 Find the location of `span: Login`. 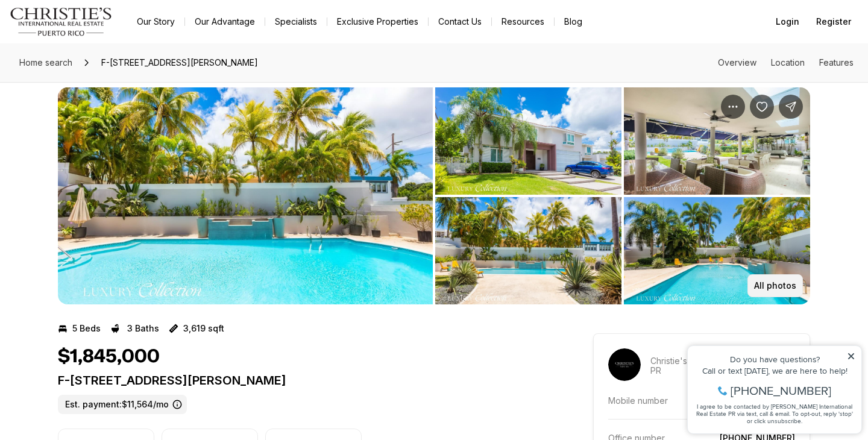

span: Login is located at coordinates (787, 21).